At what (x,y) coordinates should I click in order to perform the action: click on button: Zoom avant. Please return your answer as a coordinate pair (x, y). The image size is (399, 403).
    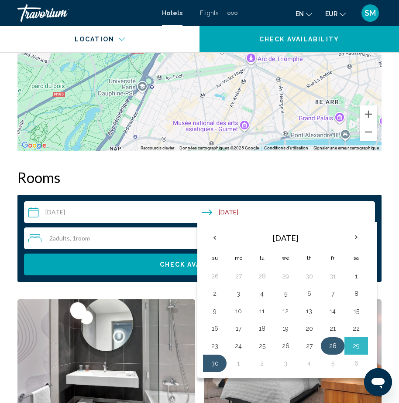
    Looking at the image, I should click on (368, 114).